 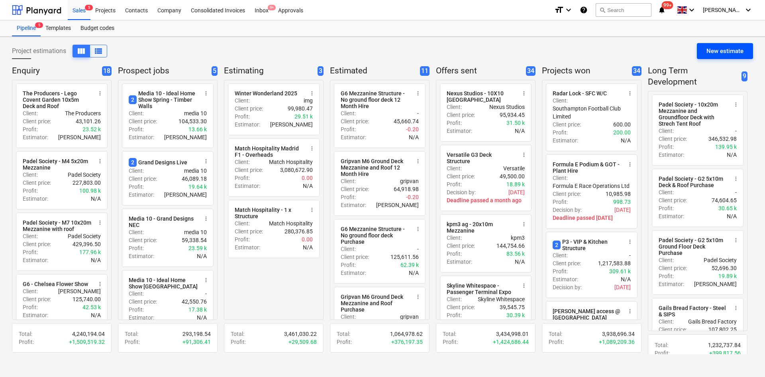 What do you see at coordinates (405, 257) in the screenshot?
I see `p: 125,611.56` at bounding box center [405, 257].